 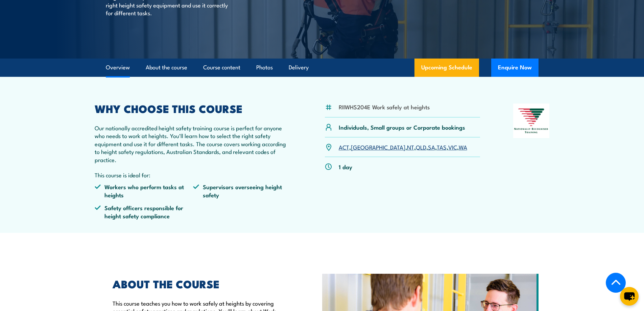 What do you see at coordinates (421, 147) in the screenshot?
I see `a: QLD` at bounding box center [421, 147].